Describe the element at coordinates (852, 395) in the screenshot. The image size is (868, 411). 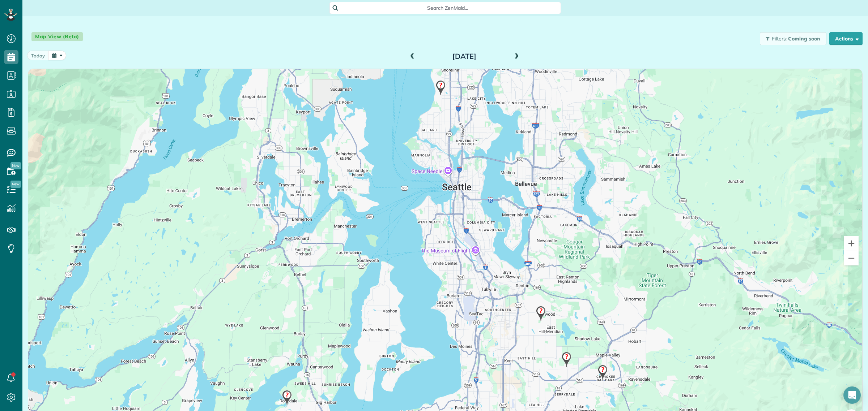
I see `div: Open Intercom Messenger` at that location.